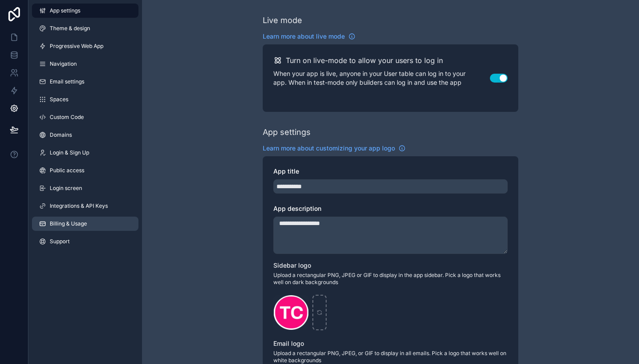 This screenshot has width=639, height=364. Describe the element at coordinates (85, 224) in the screenshot. I see `a: Billing & Usage` at that location.